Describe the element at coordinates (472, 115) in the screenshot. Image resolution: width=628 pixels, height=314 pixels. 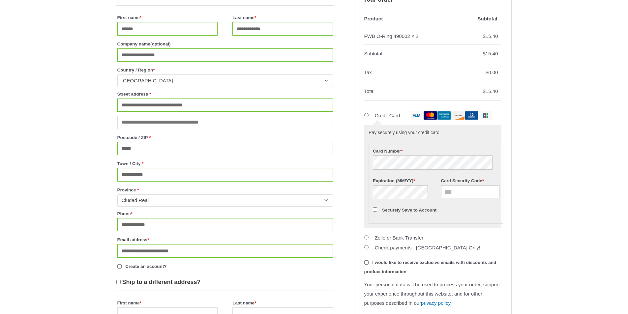
I see `img: dinersclub` at that location.